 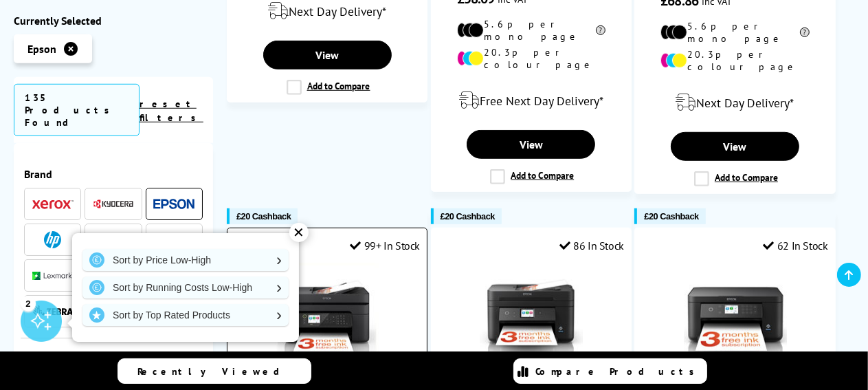 What do you see at coordinates (113, 21) in the screenshot?
I see `div: Currently Selected` at bounding box center [113, 21].